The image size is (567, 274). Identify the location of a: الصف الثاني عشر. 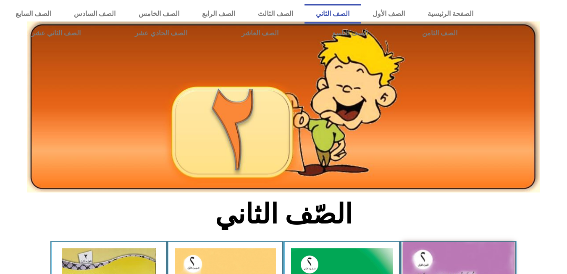
(56, 33).